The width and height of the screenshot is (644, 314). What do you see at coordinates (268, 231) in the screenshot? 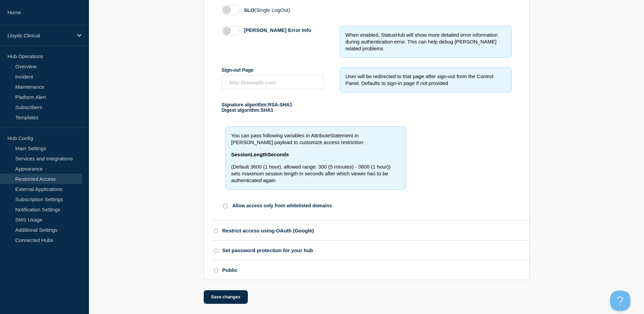
I see `div: Restrict access using OAuth (Google)` at bounding box center [268, 231].